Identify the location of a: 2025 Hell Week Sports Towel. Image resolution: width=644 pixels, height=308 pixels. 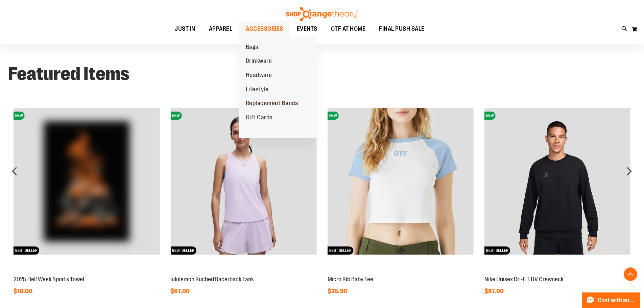
(49, 279).